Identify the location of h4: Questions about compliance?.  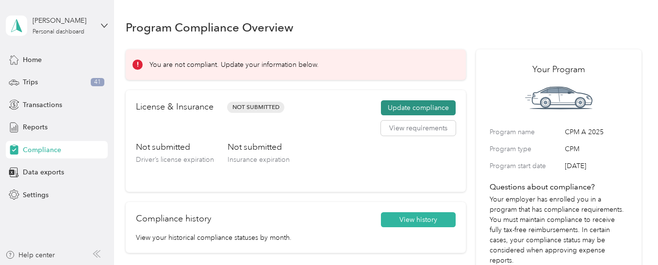
(559, 187).